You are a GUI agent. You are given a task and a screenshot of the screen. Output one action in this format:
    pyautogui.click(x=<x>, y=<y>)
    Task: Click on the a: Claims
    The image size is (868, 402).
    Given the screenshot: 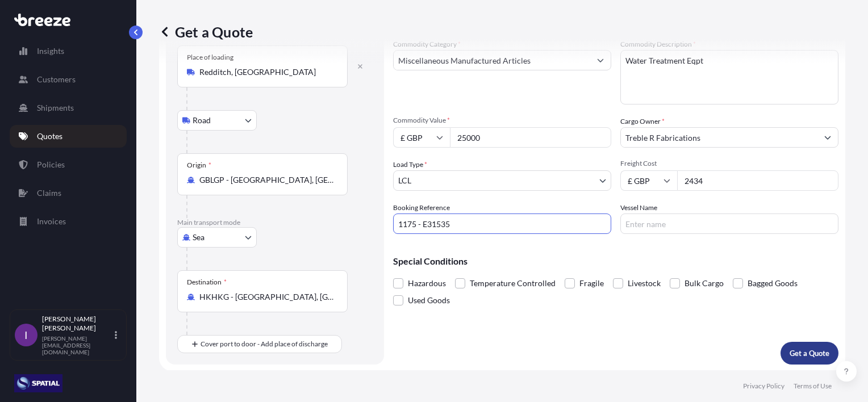 What is the action you would take?
    pyautogui.click(x=68, y=193)
    